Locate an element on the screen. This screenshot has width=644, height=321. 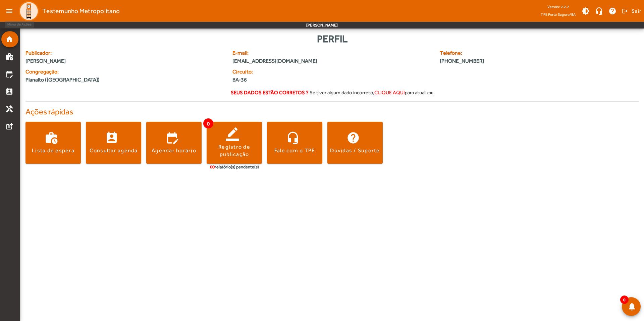
span: Testemunho Metropolitano is located at coordinates (81, 11).